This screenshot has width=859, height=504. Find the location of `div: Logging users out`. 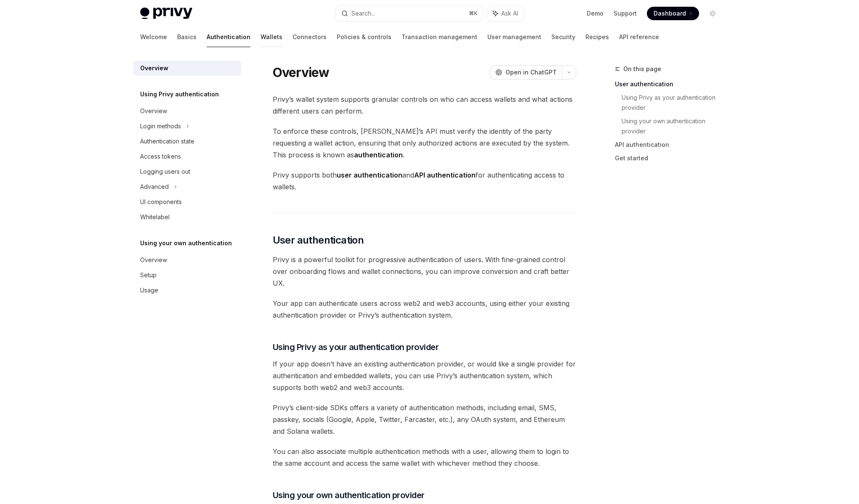

div: Logging users out is located at coordinates (165, 172).